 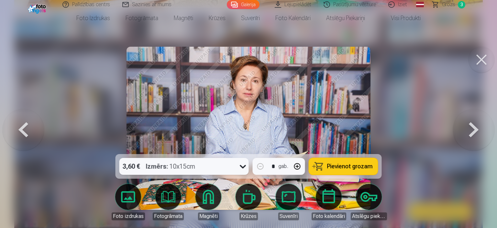 What do you see at coordinates (289, 216) in the screenshot?
I see `div: Suvenīri` at bounding box center [289, 216].